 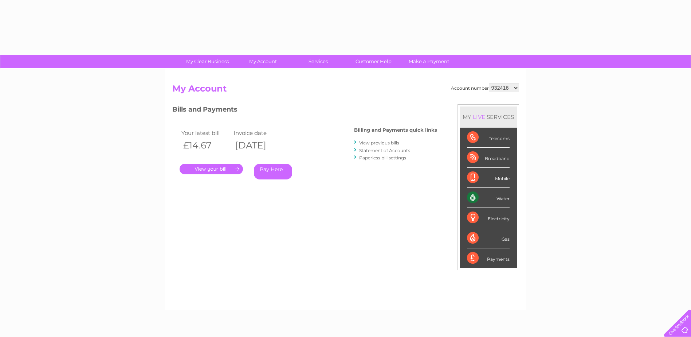 I want to click on a: My Account, so click(x=263, y=61).